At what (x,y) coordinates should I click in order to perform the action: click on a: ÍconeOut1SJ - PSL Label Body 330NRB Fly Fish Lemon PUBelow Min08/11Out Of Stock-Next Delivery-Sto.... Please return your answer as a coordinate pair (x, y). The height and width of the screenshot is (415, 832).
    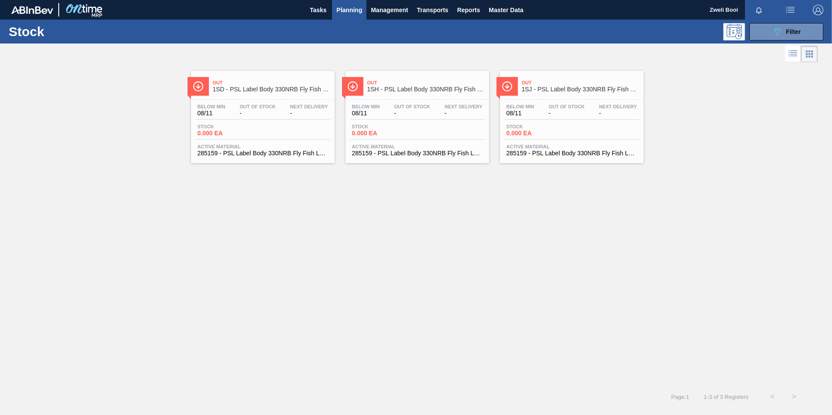
    Looking at the image, I should click on (570, 114).